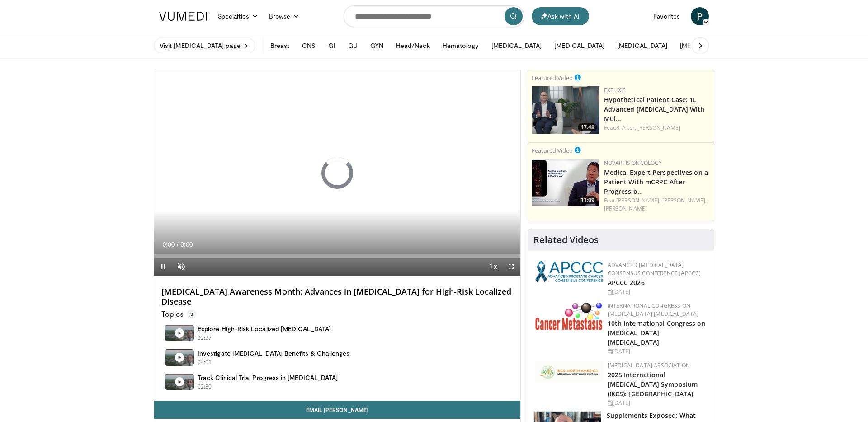 Image resolution: width=868 pixels, height=422 pixels. Describe the element at coordinates (434, 16) in the screenshot. I see `input: Search topics, interventions` at that location.